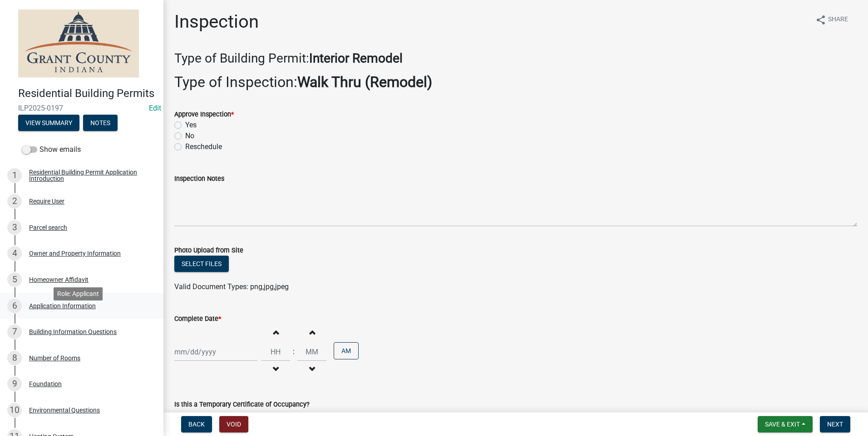  What do you see at coordinates (100, 123) in the screenshot?
I see `button: Notes` at bounding box center [100, 123].